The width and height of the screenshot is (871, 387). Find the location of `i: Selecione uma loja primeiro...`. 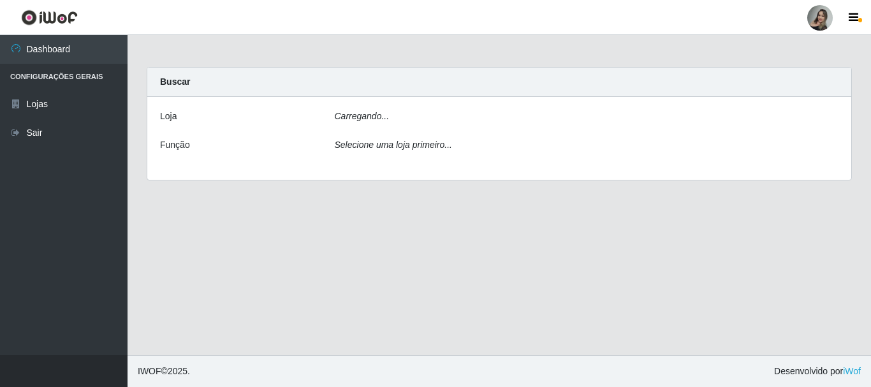

i: Selecione uma loja primeiro... is located at coordinates (394, 145).